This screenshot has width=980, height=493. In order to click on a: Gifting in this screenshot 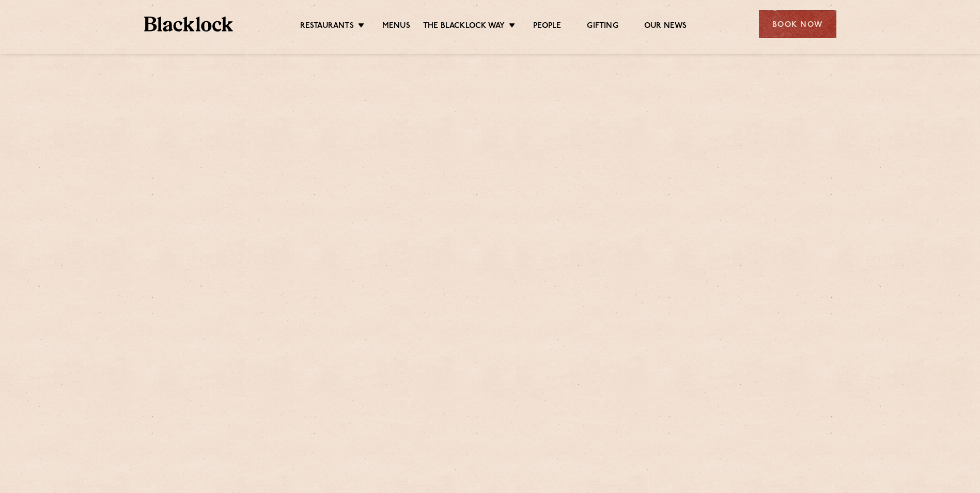, I will do `click(603, 27)`.